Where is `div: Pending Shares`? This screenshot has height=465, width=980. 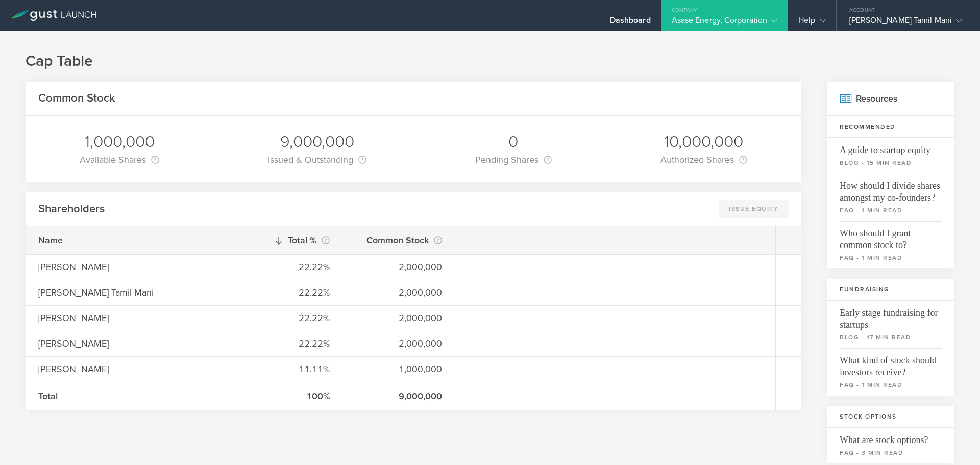
div: Pending Shares is located at coordinates (514, 160).